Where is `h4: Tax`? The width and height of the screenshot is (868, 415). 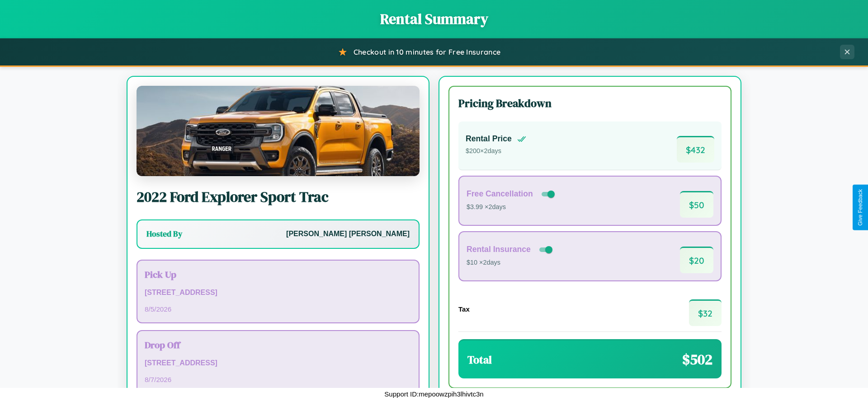 h4: Tax is located at coordinates (464, 309).